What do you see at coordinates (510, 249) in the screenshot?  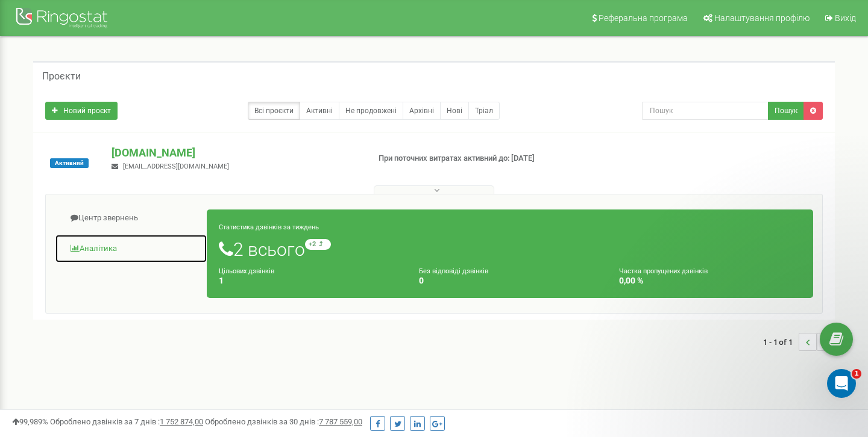 I see `h1: 2 всього` at bounding box center [510, 249].